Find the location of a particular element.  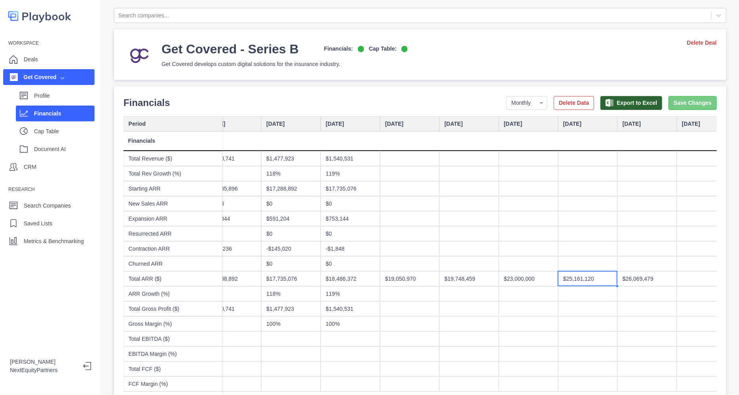

div: $16,885,896 is located at coordinates (232, 189).